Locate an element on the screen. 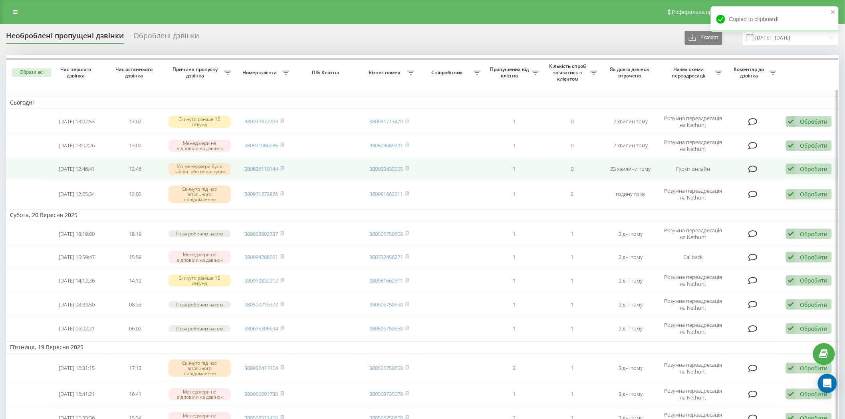 The height and width of the screenshot is (419, 845). td: 2 is located at coordinates (514, 368).